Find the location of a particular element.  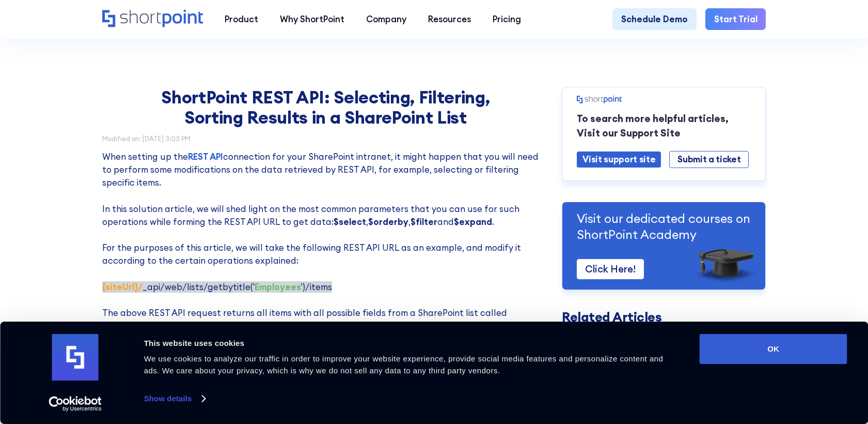

span: ‍ _api/web/lists/getbytitle(' ')/items is located at coordinates (217, 287).